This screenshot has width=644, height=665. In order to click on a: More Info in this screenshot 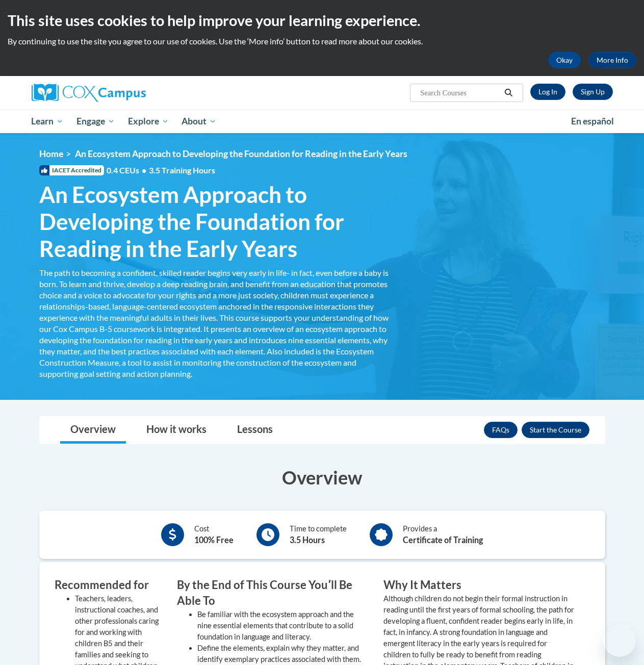, I will do `click(612, 60)`.